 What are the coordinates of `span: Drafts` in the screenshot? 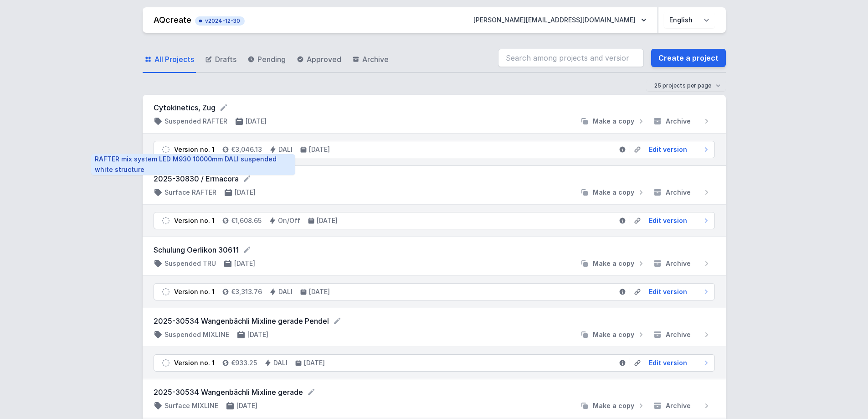 It's located at (226, 59).